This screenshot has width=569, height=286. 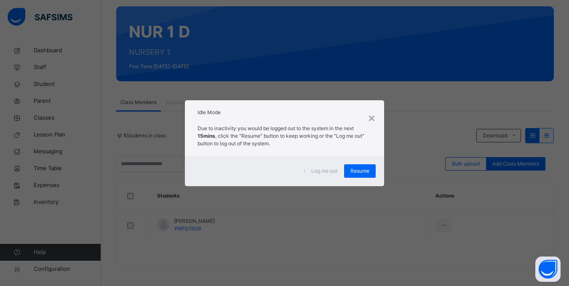 What do you see at coordinates (206, 136) in the screenshot?
I see `strong: 15mins` at bounding box center [206, 136].